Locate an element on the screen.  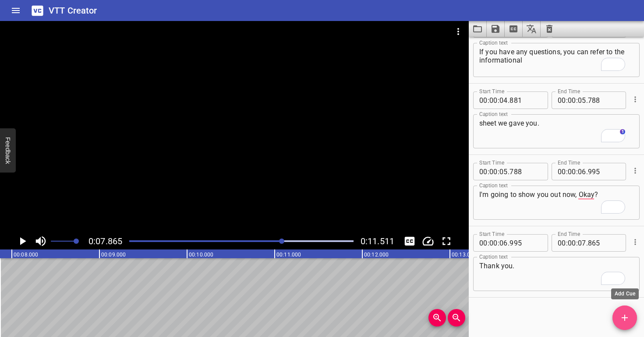
button: Load captions from file is located at coordinates (477, 29).